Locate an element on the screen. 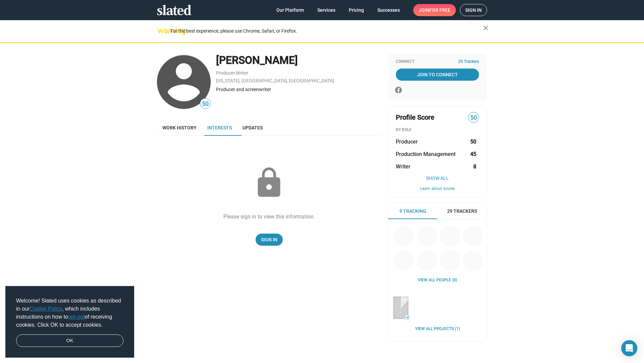 This screenshot has height=363, width=644. a: Sign In is located at coordinates (269, 239).